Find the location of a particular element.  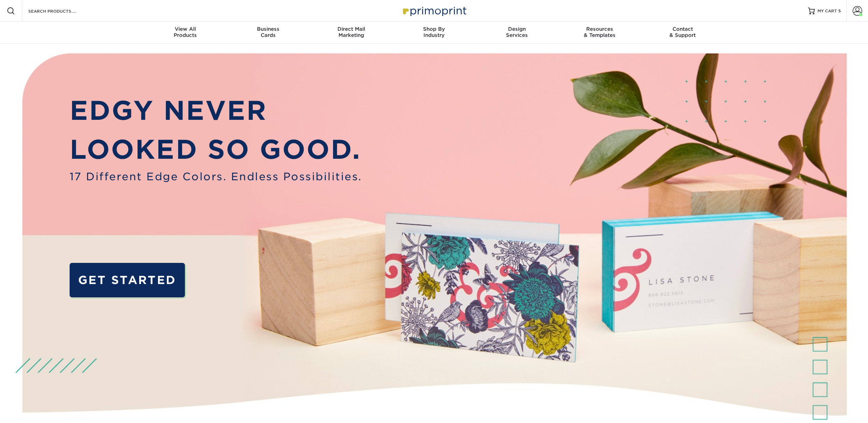

div: Cards is located at coordinates (268, 32).